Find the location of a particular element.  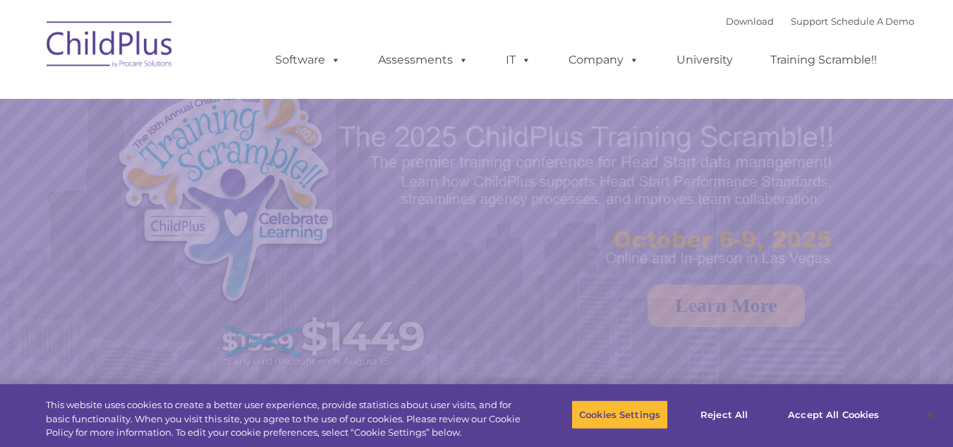

button: Accept All Cookies is located at coordinates (833, 414).